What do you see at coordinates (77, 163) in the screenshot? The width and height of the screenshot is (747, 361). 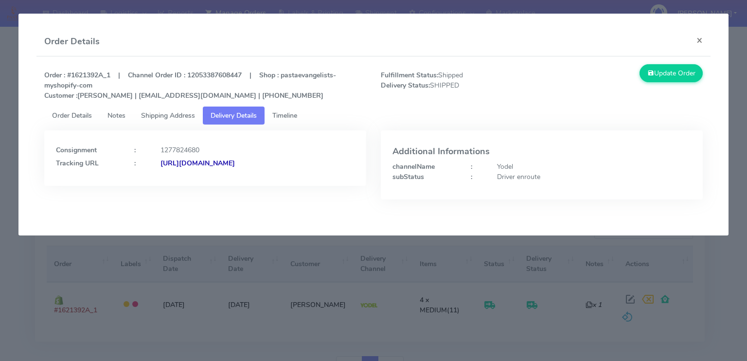 I see `strong: Tracking URL` at bounding box center [77, 163].